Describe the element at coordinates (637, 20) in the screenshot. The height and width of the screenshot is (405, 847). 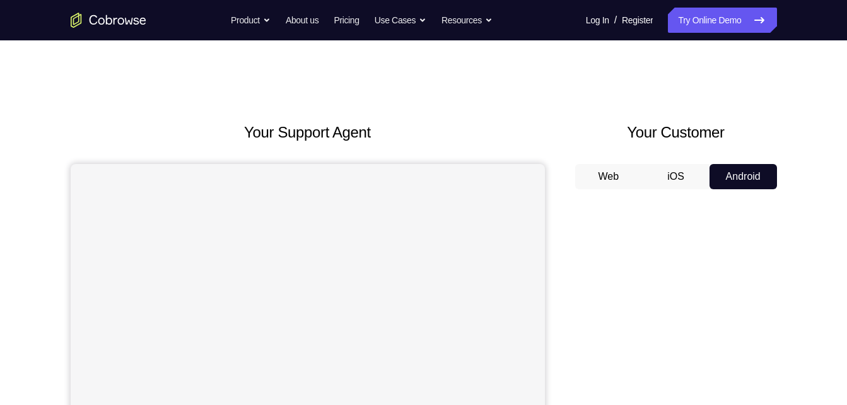
I see `a: Register` at that location.